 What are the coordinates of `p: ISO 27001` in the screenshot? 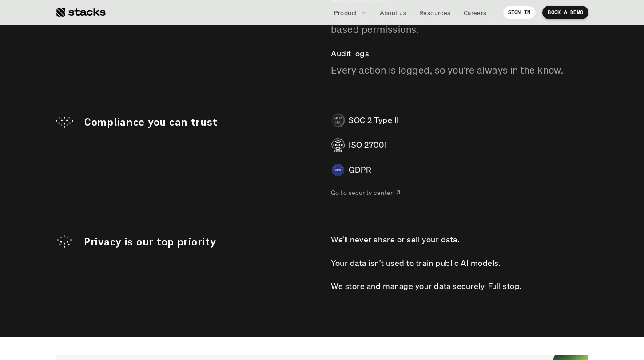 It's located at (368, 144).